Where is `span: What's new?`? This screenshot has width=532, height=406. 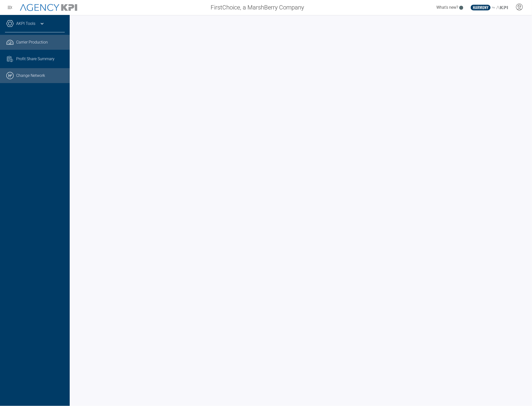
span: What's new? is located at coordinates (447, 7).